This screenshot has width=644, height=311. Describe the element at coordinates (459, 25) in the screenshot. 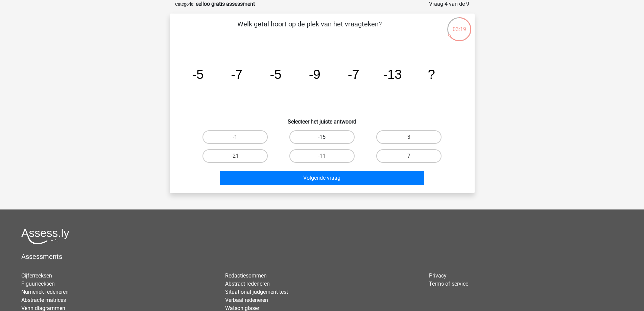

I see `div: 03:19` at that location.